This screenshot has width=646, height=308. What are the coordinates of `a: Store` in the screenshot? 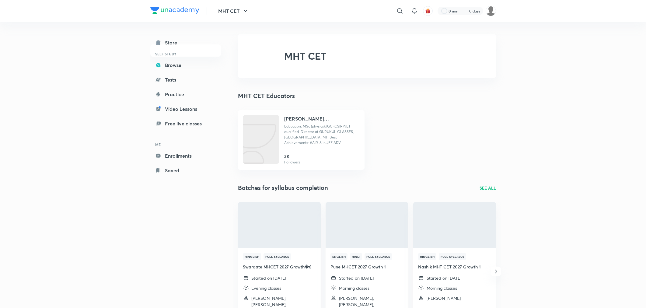 It's located at (186, 43).